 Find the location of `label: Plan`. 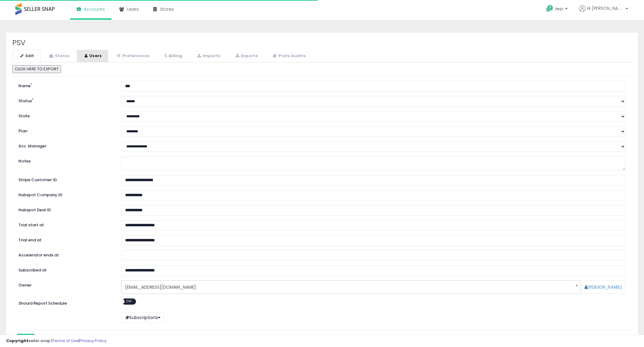

label: Plan is located at coordinates (65, 130).